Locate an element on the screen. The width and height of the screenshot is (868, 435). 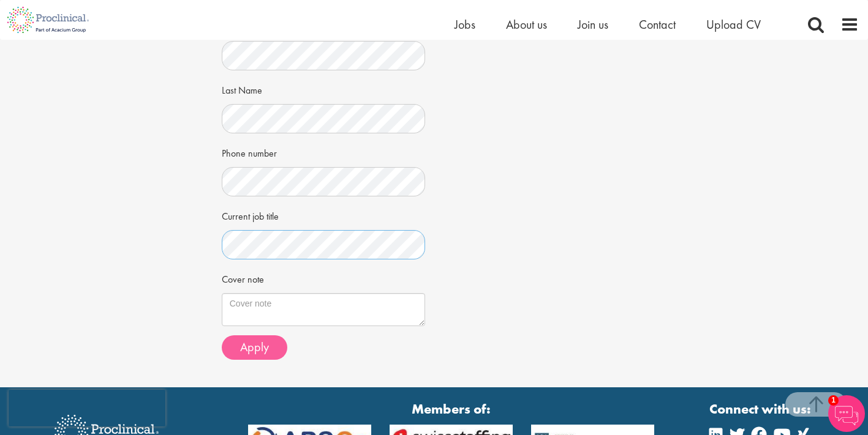
span: About us is located at coordinates (526, 24).